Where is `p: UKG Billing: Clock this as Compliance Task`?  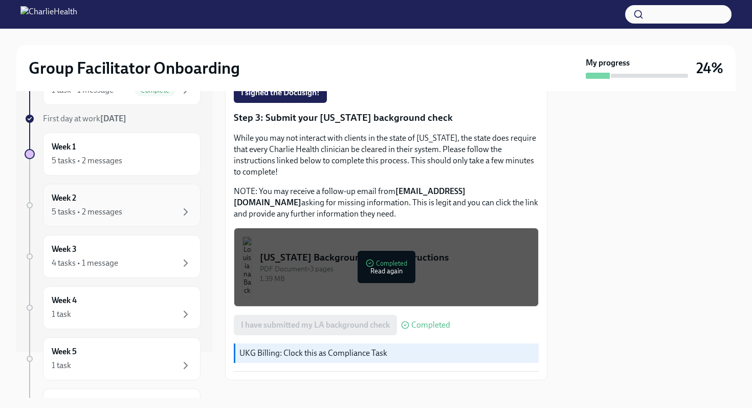
p: UKG Billing: Clock this as Compliance Task is located at coordinates (387, 353).